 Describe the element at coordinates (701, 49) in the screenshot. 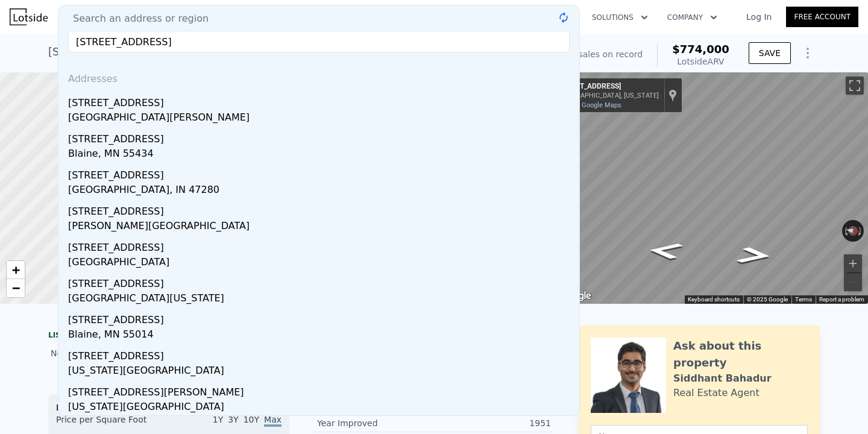

I see `span: $774,000` at that location.